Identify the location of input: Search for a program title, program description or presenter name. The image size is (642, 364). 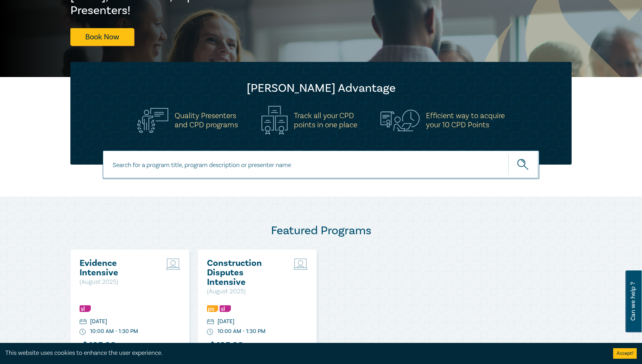
(321, 165).